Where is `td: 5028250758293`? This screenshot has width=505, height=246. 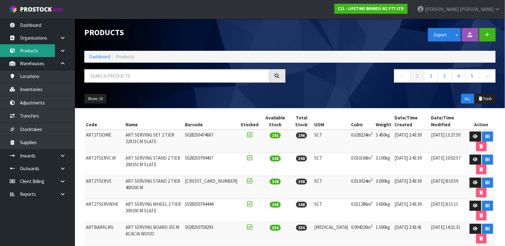
td: 5028250758293 is located at coordinates (211, 234).